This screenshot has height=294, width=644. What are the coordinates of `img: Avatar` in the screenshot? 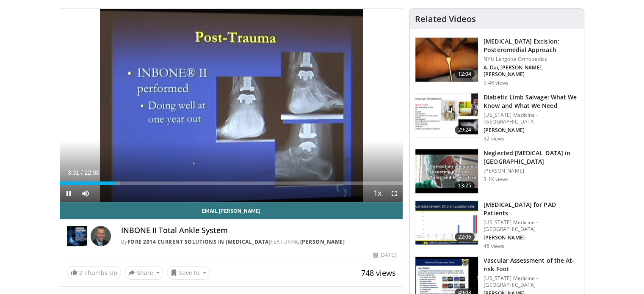 It's located at (101, 236).